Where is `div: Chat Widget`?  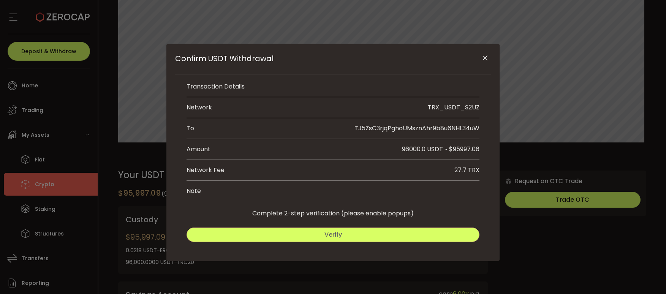 div: Chat Widget is located at coordinates (647, 276).